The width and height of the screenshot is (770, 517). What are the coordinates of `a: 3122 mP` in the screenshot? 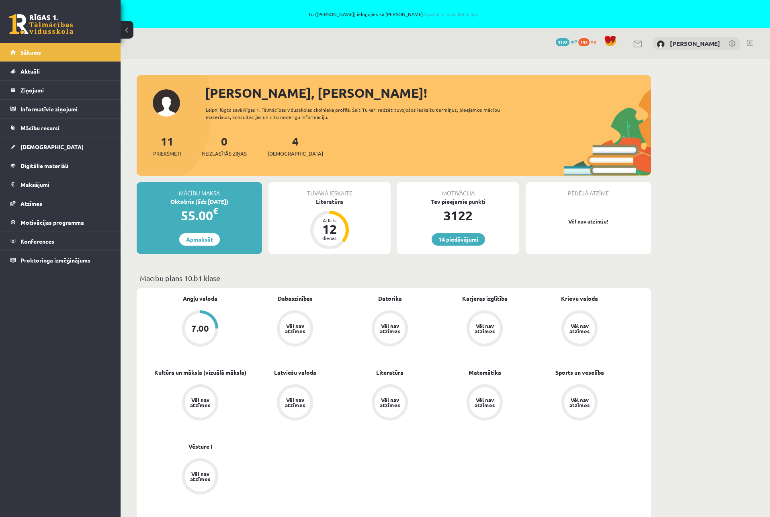 It's located at (566, 41).